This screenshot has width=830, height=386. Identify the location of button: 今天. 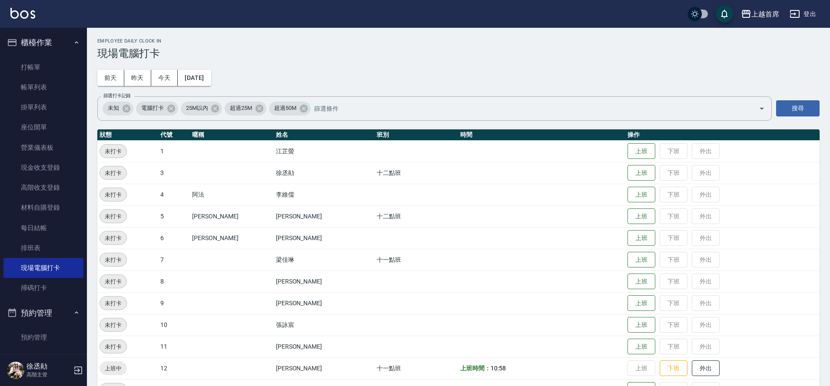
(165, 78).